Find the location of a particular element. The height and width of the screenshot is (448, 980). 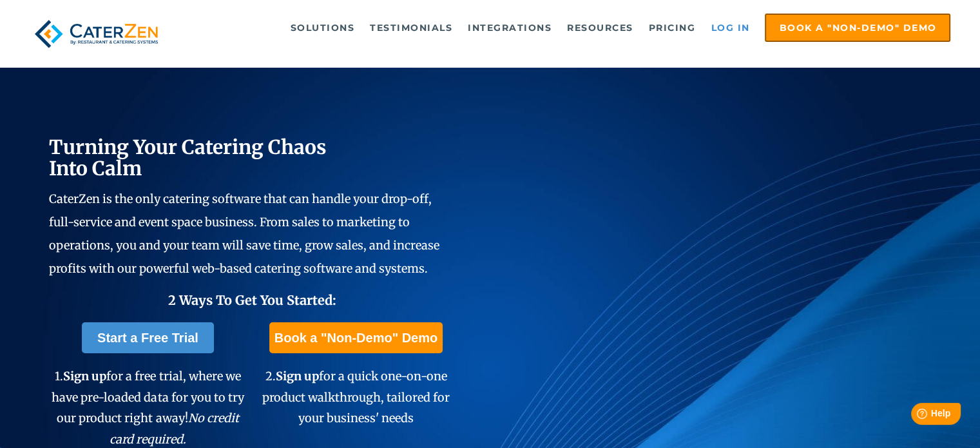

a: Resources is located at coordinates (600, 28).